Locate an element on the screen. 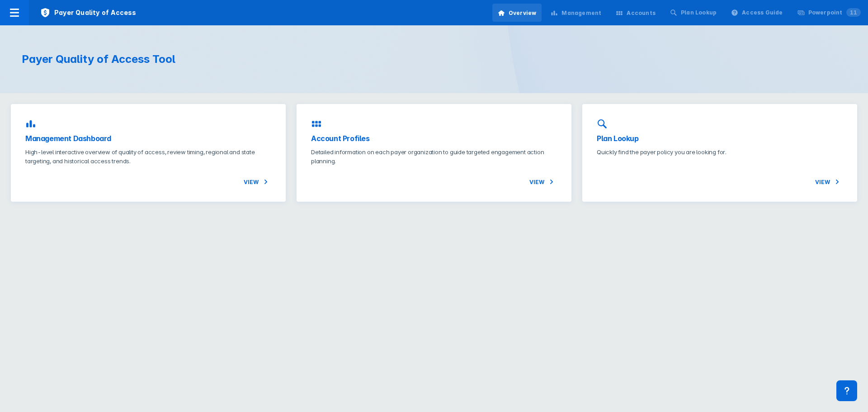 The image size is (868, 412). div: Powerpoint is located at coordinates (835, 13).